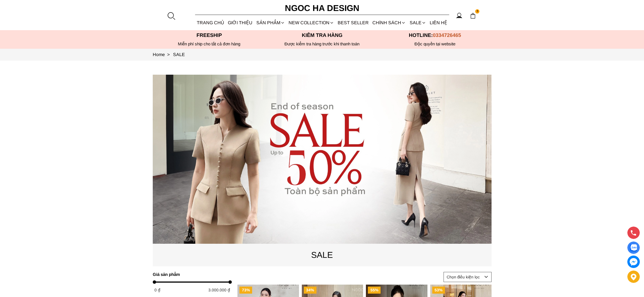  What do you see at coordinates (473, 16) in the screenshot?
I see `img: img-CART-ICON-ksit0nf1` at bounding box center [473, 16].